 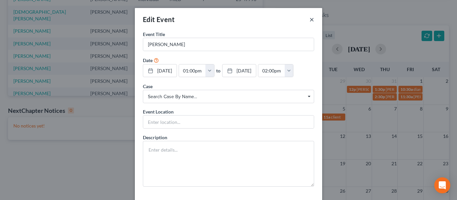 I want to click on input: Enter location..., so click(x=229, y=122).